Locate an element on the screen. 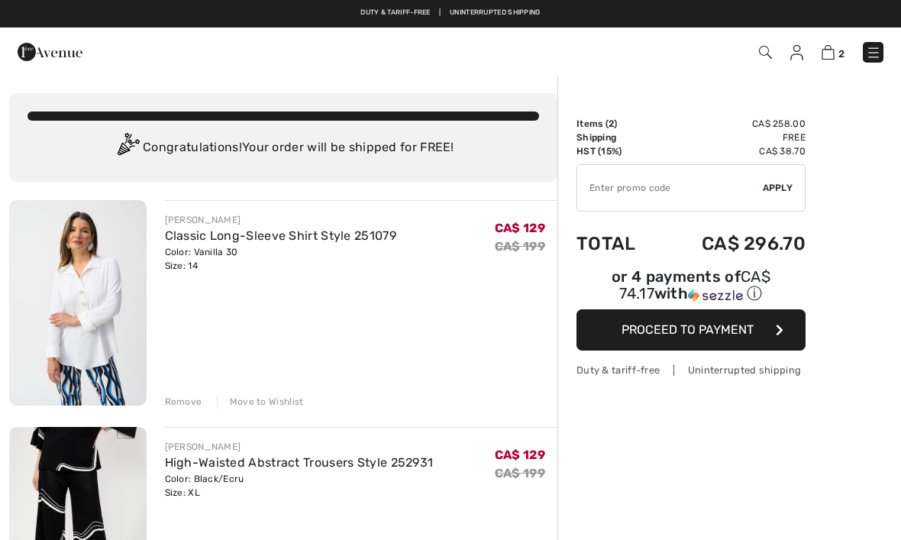 This screenshot has width=901, height=540. div: Remove is located at coordinates (183, 402).